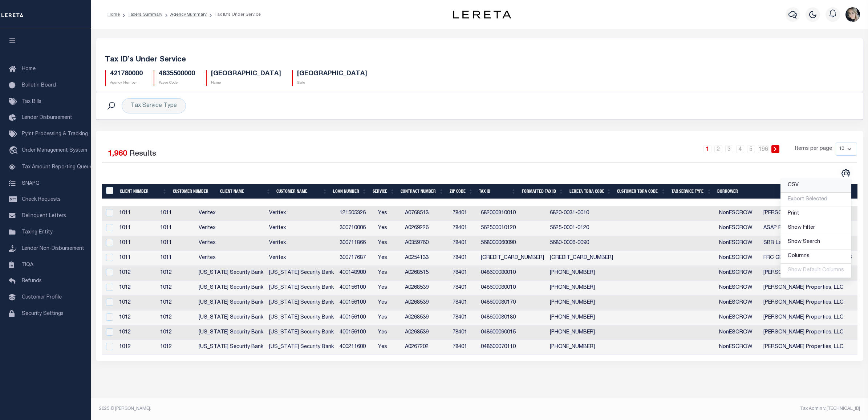 This screenshot has height=420, width=868. What do you see at coordinates (189, 14) in the screenshot?
I see `a: Agency Summary` at bounding box center [189, 14].